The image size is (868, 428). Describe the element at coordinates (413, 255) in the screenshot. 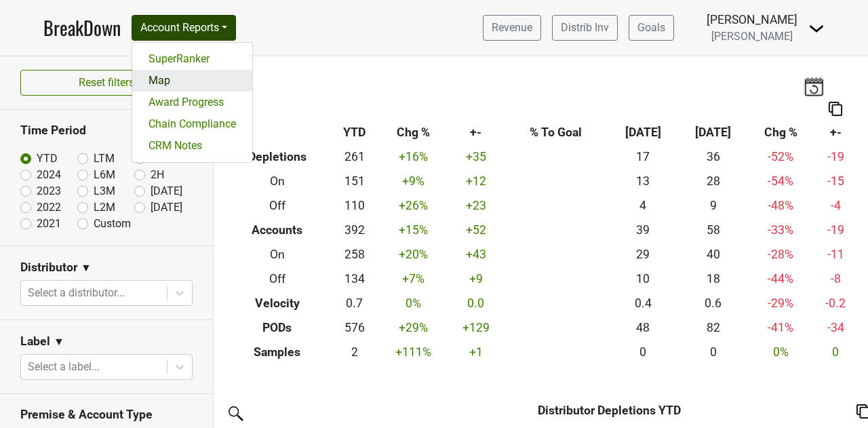

I see `td: +20 %` at that location.